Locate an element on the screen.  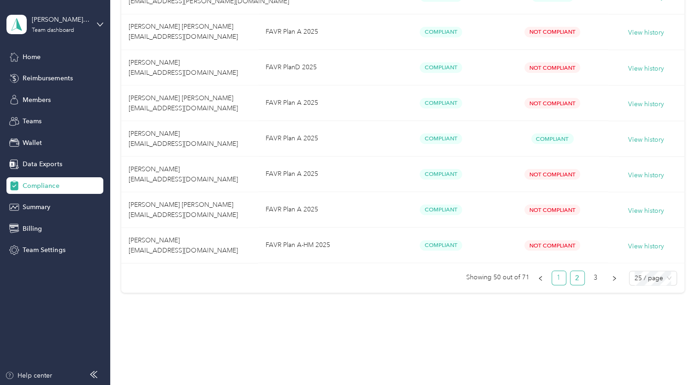
td: FAVR PlanD 2025 is located at coordinates (322, 67).